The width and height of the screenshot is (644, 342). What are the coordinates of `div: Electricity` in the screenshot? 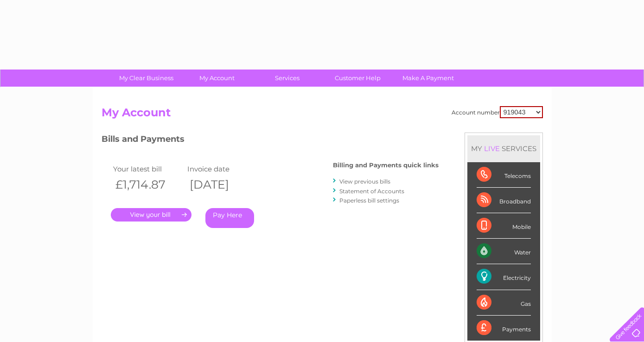 It's located at (503, 277).